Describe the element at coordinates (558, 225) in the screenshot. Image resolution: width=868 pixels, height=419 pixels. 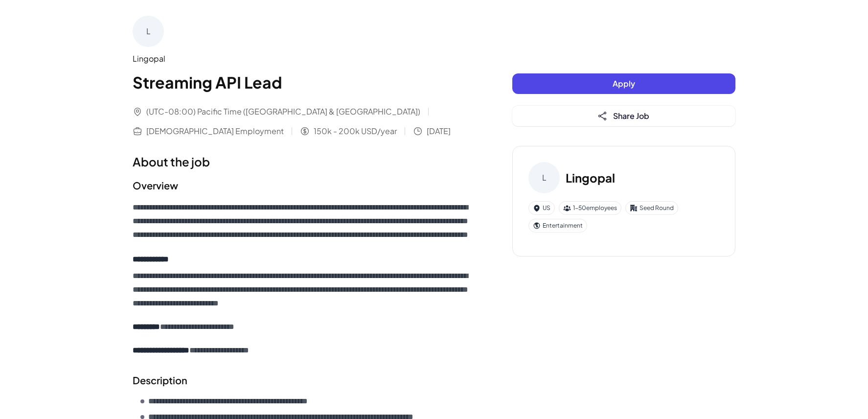
I see `div: Entertainment` at that location.